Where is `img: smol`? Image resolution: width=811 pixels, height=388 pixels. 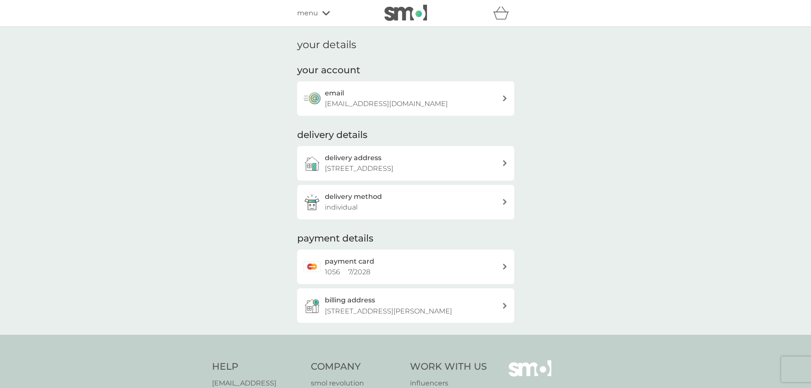
img: smol is located at coordinates (405, 13).